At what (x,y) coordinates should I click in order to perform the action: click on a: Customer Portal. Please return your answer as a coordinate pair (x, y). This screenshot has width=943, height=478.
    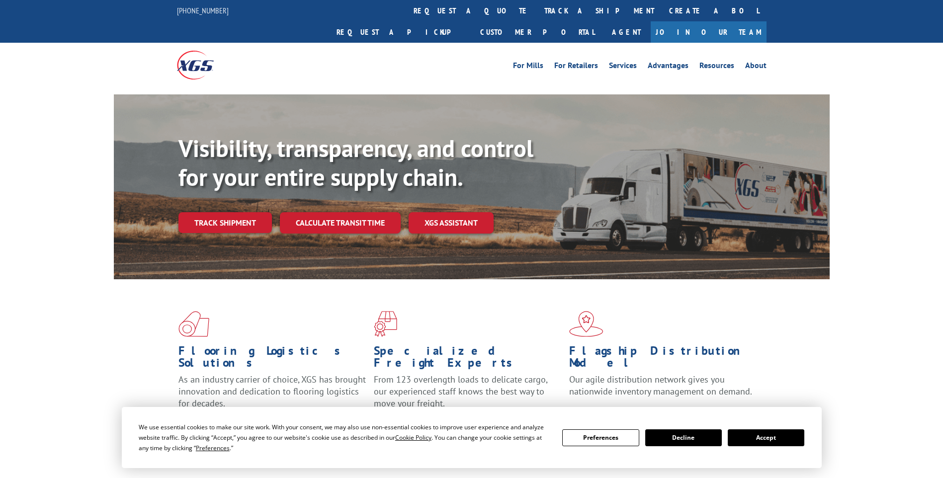
    Looking at the image, I should click on (537, 32).